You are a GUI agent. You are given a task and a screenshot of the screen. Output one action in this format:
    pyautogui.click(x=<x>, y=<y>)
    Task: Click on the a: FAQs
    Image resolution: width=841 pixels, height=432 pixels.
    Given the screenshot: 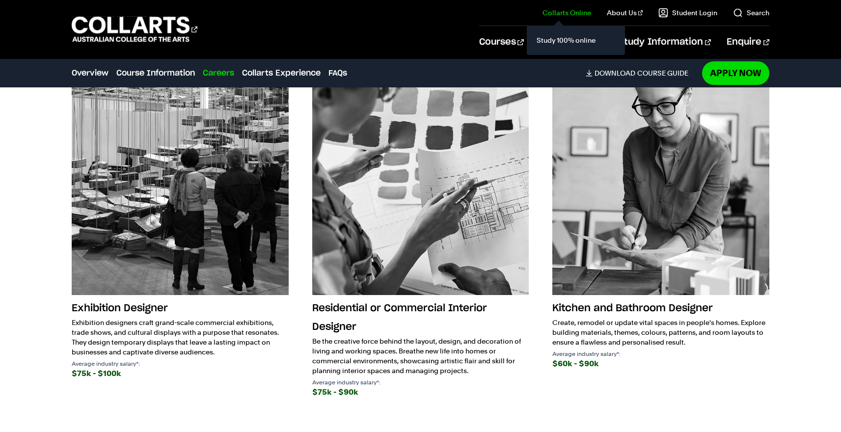 What is the action you would take?
    pyautogui.click(x=338, y=73)
    